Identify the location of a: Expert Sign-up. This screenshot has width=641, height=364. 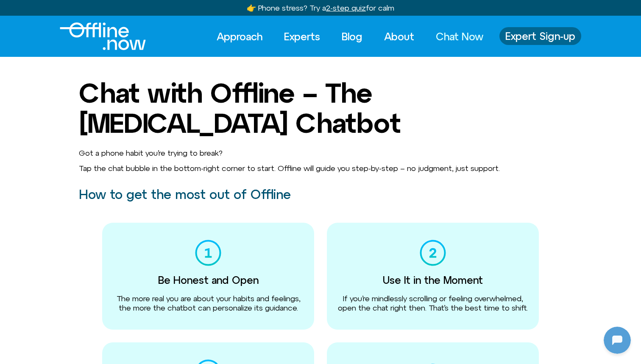
(540, 36).